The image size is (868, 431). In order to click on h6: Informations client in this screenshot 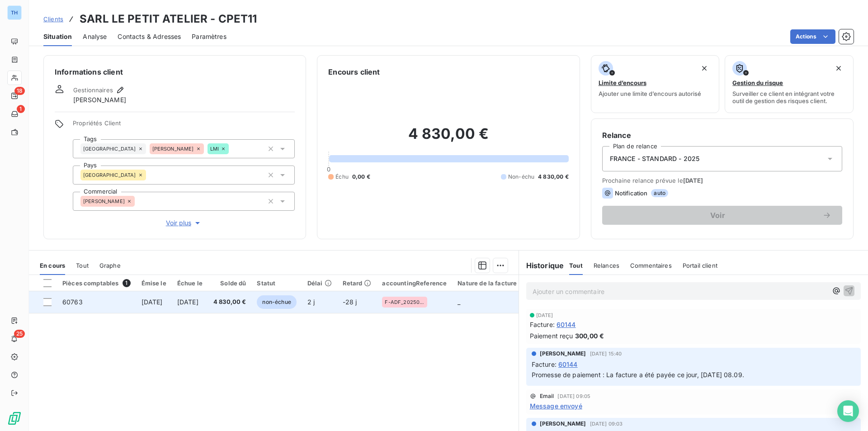, I will do `click(174, 72)`.